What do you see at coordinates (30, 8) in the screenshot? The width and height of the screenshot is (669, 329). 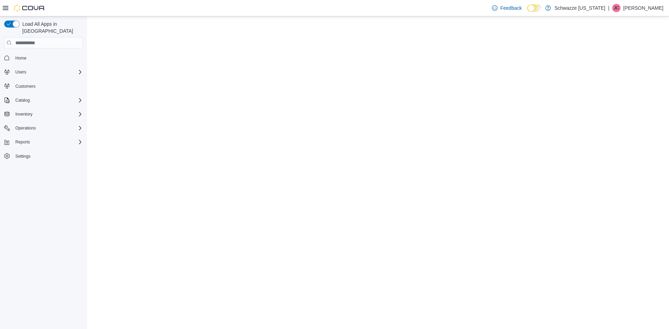 I see `img: Cova` at bounding box center [30, 8].